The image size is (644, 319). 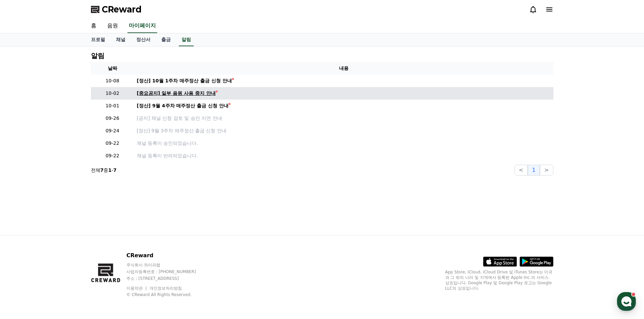 I want to click on div: [정산] 10월 1주차 매주정산 출금 신청 안내, so click(x=184, y=81).